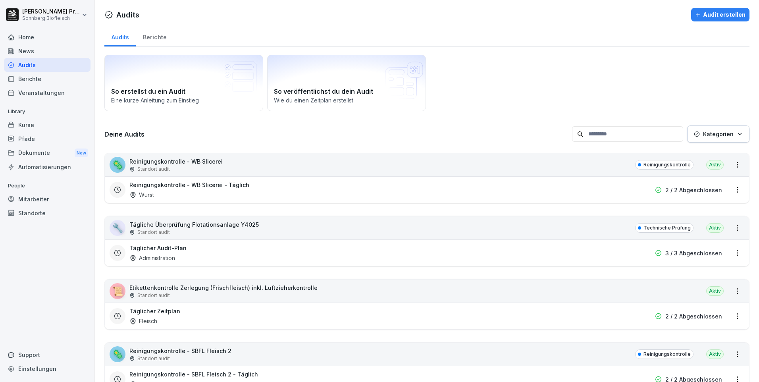 This screenshot has height=382, width=759. Describe the element at coordinates (194, 224) in the screenshot. I see `p: Tägliche Überprüfung Flotationsanlage Y4025` at that location.